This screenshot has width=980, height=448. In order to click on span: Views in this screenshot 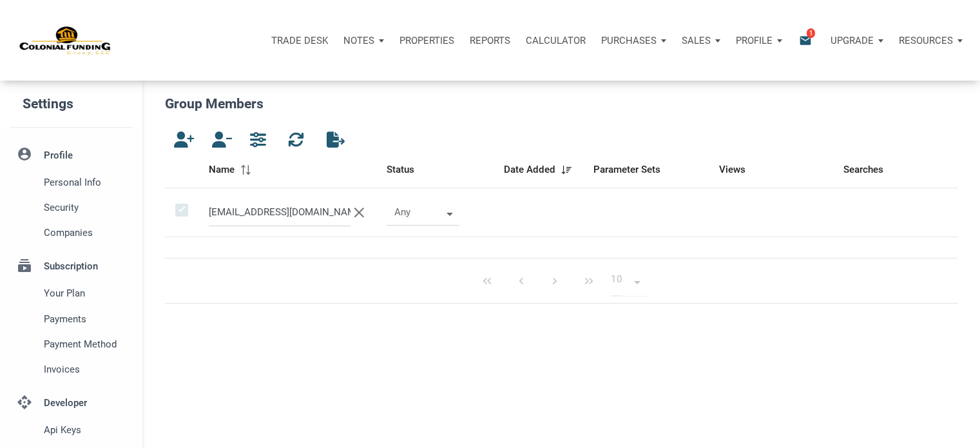, I will do `click(732, 169)`.